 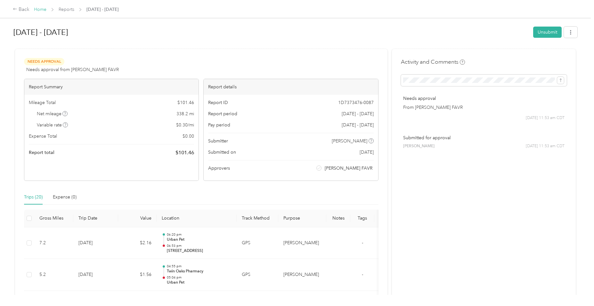 What do you see at coordinates (199, 278) in the screenshot?
I see `p: 05:04 pm` at bounding box center [199, 278].